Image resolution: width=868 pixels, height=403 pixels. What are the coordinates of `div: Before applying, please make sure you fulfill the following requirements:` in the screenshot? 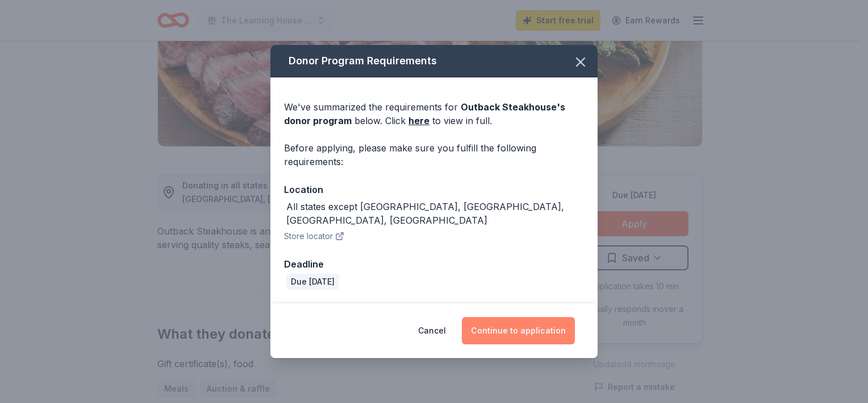 It's located at (434, 155).